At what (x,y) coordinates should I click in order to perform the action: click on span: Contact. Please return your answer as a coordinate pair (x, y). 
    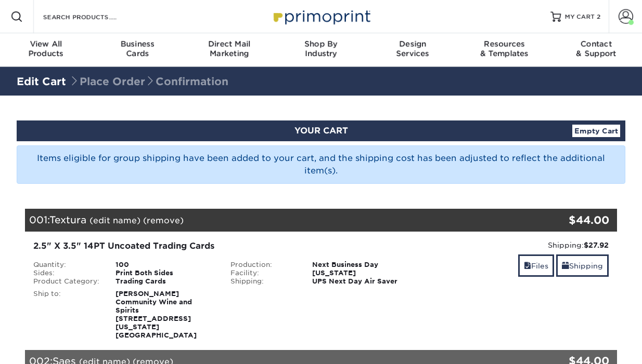
    Looking at the image, I should click on (596, 44).